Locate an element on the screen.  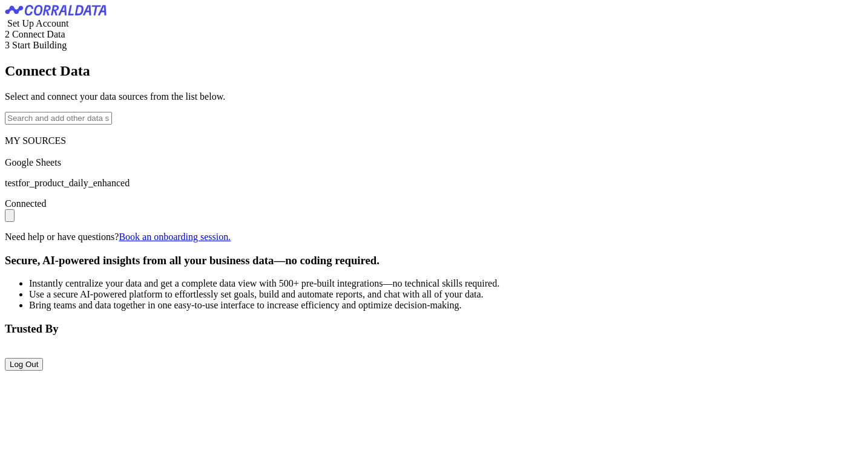
li: Instantly centralize your data and get a complete data view with 500+ pre-built integrations—no t... is located at coordinates (446, 284).